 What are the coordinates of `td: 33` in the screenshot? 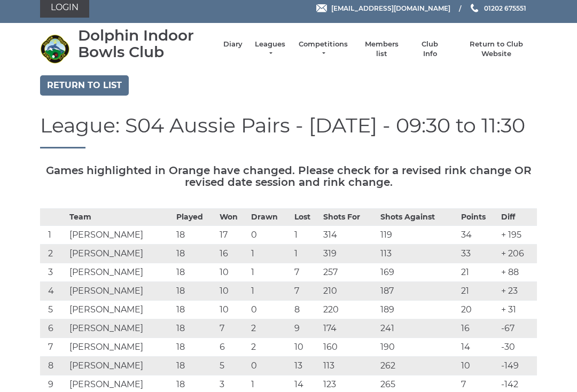 It's located at (479, 254).